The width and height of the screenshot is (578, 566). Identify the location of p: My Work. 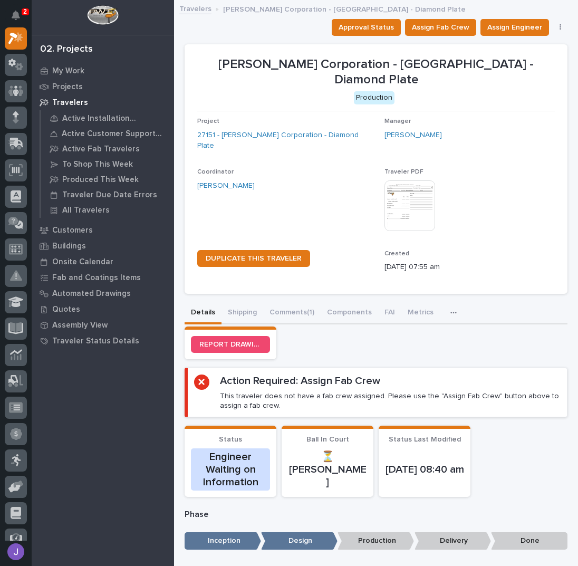
(68, 71).